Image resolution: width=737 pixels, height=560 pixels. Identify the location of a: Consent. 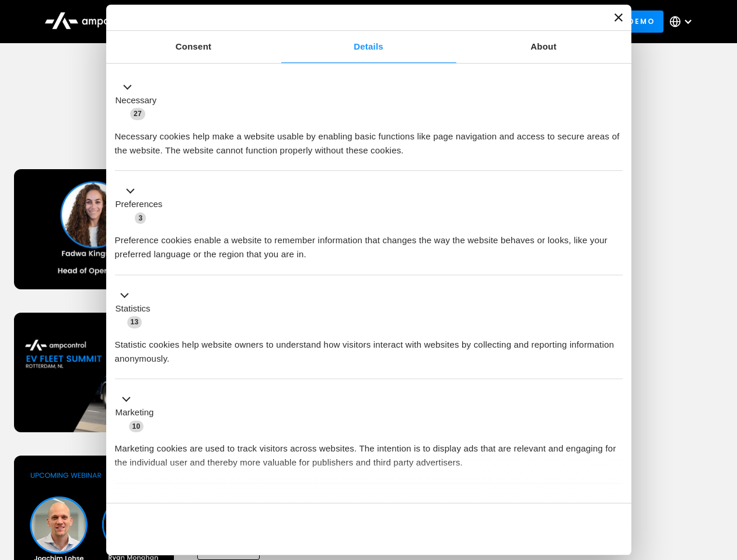
(194, 47).